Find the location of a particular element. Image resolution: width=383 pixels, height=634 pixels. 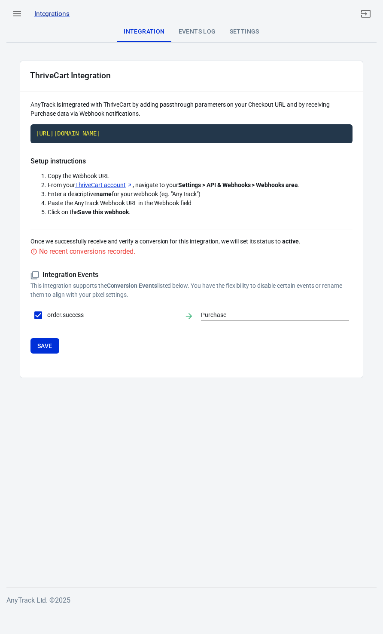

a: Sign out is located at coordinates (366, 14).